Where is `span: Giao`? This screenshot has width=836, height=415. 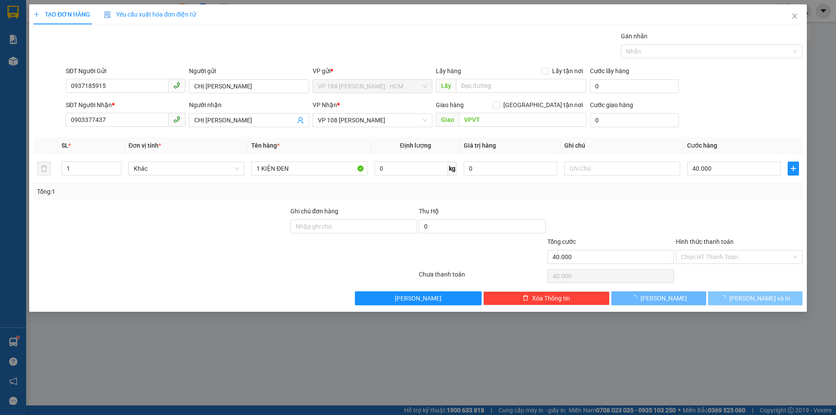 span: Giao is located at coordinates (447, 120).